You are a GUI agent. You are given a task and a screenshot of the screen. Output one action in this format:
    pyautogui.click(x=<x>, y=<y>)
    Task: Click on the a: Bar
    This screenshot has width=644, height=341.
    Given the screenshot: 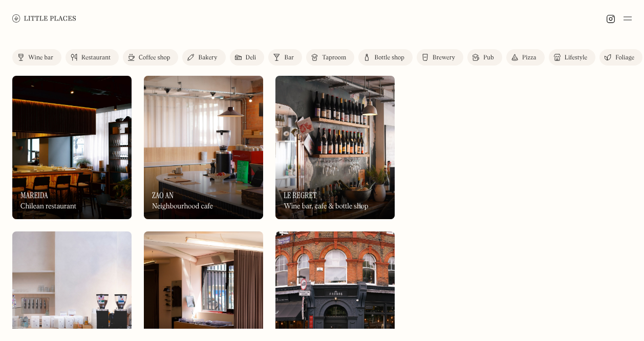 What is the action you would take?
    pyautogui.click(x=285, y=57)
    